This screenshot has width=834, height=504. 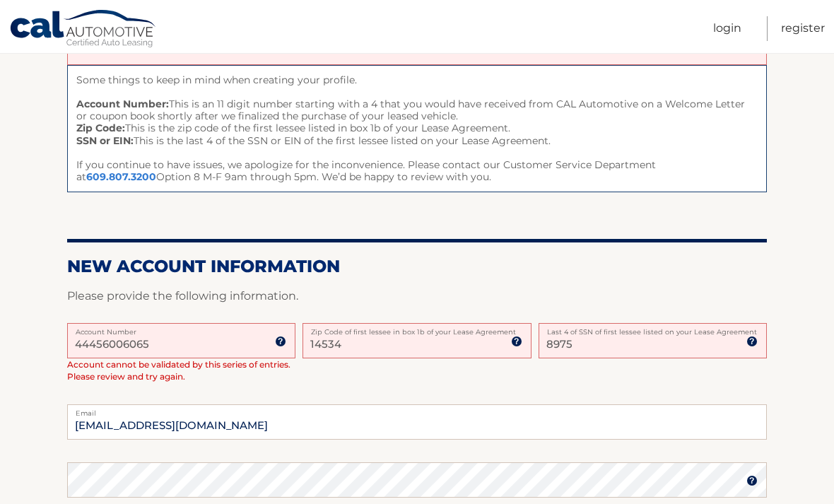 I want to click on label: Account Number, so click(x=181, y=329).